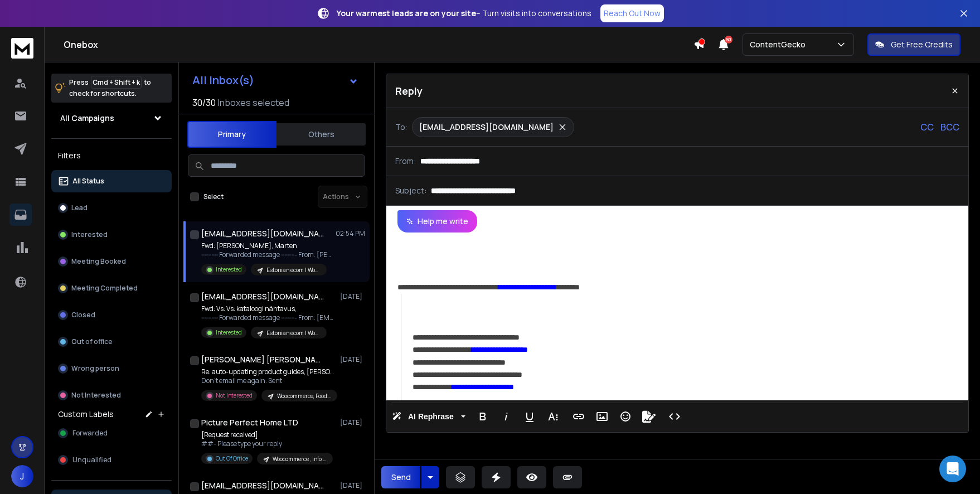 This screenshot has width=980, height=494. What do you see at coordinates (86, 414) in the screenshot?
I see `h3: Custom Labels` at bounding box center [86, 414].